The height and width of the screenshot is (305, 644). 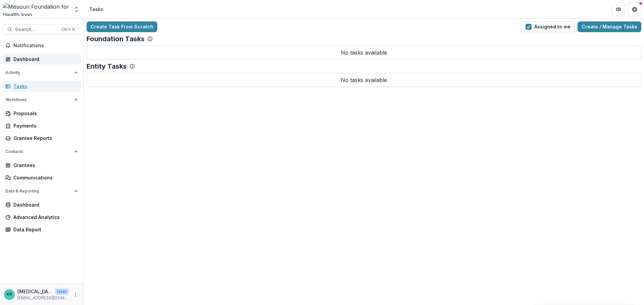 I want to click on p: User, so click(x=62, y=292).